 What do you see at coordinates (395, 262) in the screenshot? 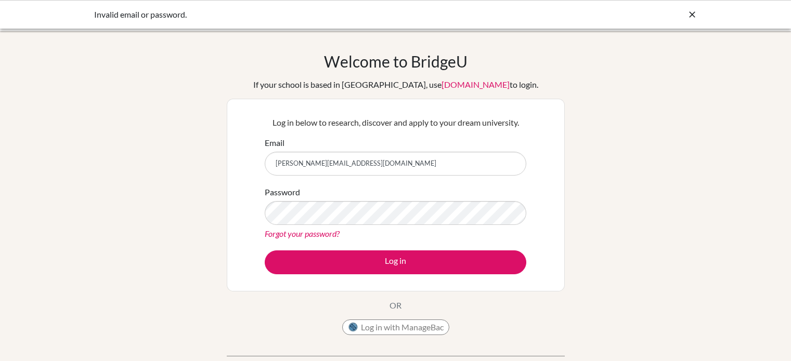
I see `button: Log in` at bounding box center [395, 262].